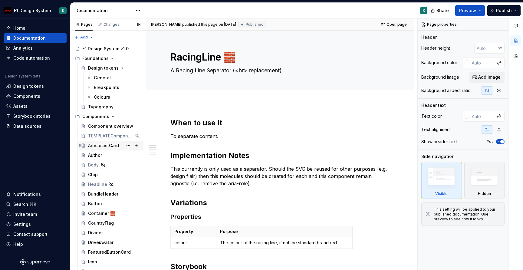 The image size is (523, 270). I want to click on h2: Implementation Notes, so click(280, 155).